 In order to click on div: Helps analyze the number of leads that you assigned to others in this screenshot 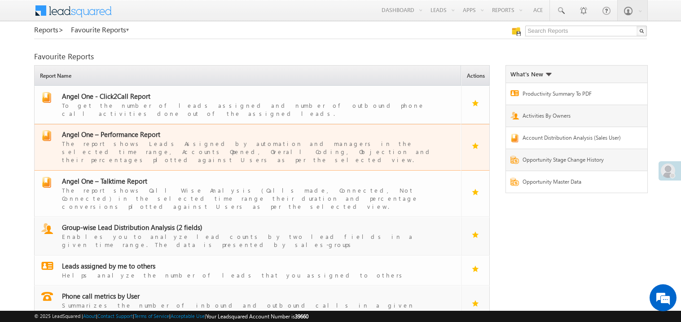, I will do `click(253, 275)`.